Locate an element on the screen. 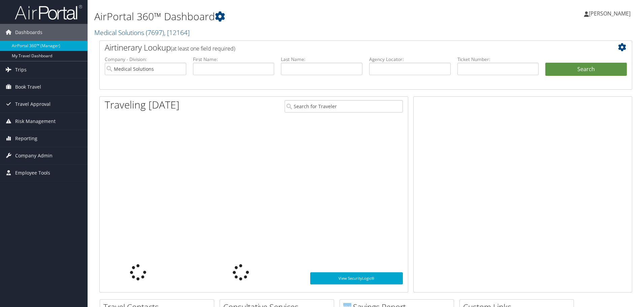 The height and width of the screenshot is (307, 644). h1: AirPortal 360™ Dashboard is located at coordinates (275, 17).